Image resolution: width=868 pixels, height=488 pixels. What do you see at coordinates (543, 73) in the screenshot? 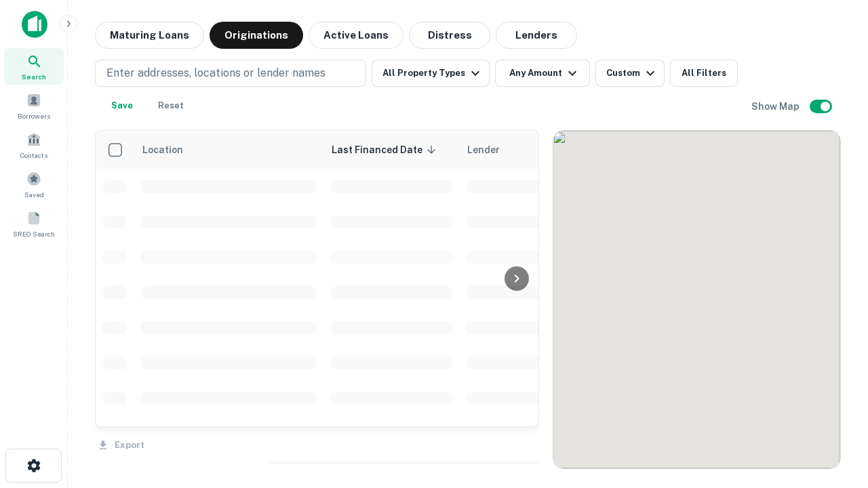
I see `button: Any Amount` at bounding box center [543, 73].